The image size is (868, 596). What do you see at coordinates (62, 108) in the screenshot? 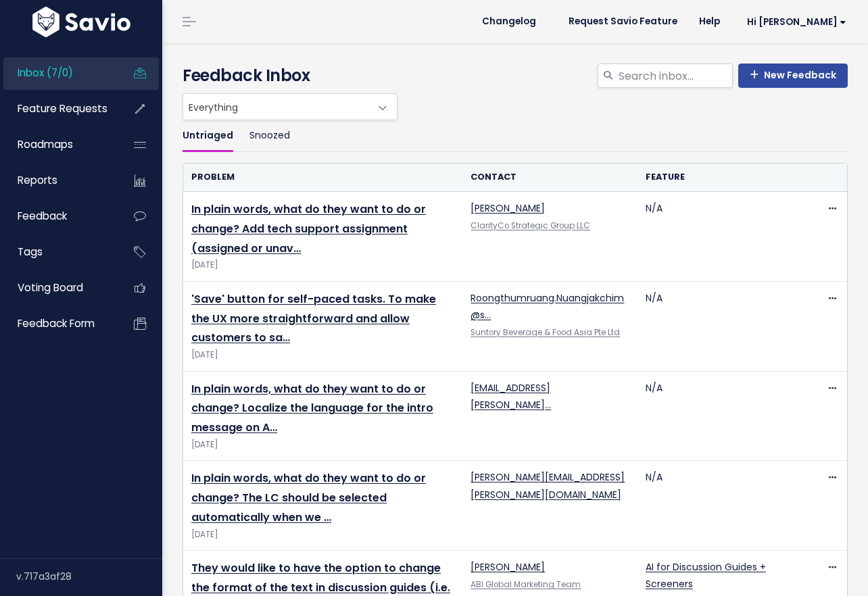
I see `span: Feature Requests` at bounding box center [62, 108].